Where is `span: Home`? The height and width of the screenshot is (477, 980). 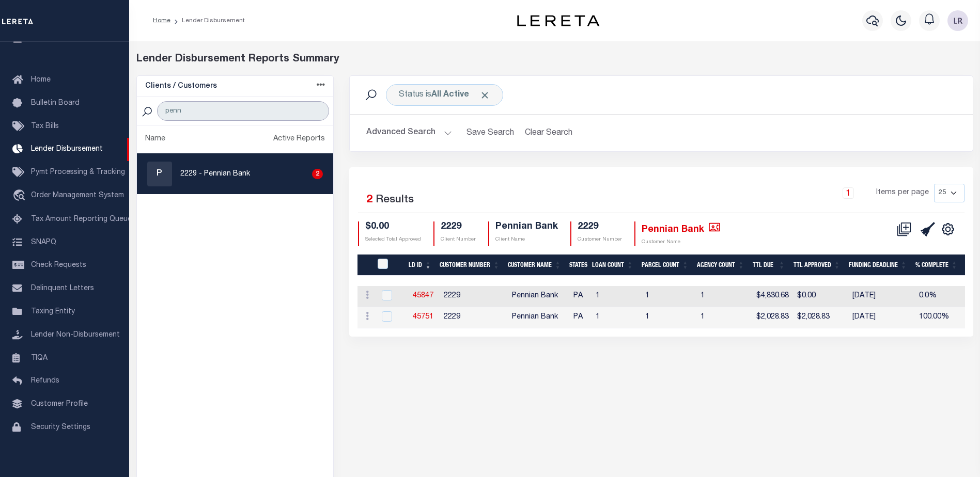
span: Home is located at coordinates (41, 80).